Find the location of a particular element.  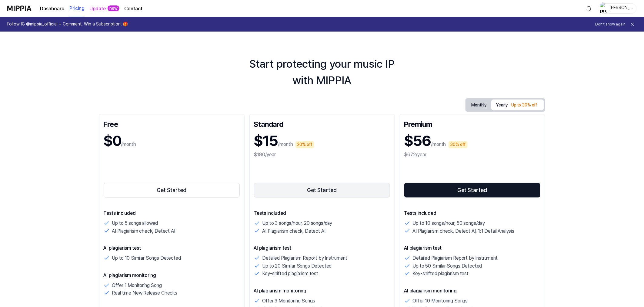

p: AI Plagiarism check, Detect AI, 1:1 Detail Analysis is located at coordinates (464, 231).